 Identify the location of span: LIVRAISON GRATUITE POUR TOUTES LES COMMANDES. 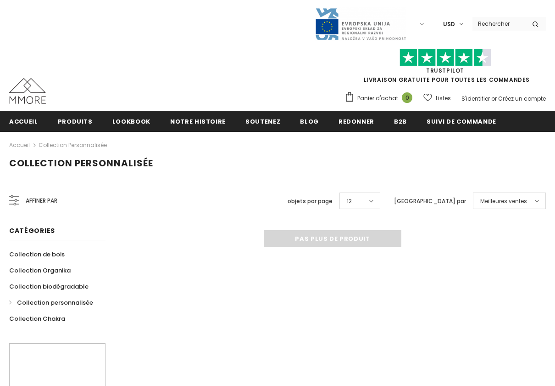
(445, 68).